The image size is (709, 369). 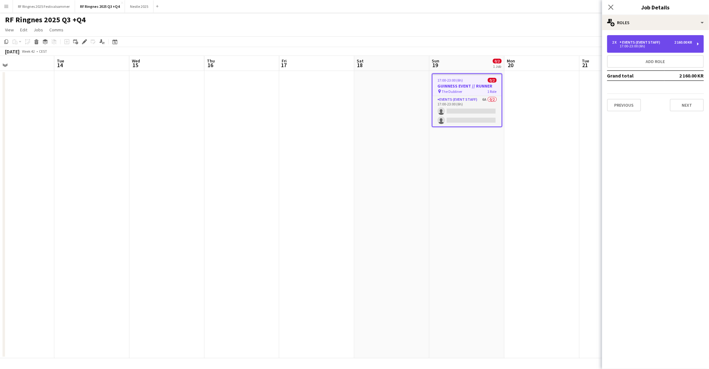 I want to click on span: The Dubliner, so click(x=452, y=91).